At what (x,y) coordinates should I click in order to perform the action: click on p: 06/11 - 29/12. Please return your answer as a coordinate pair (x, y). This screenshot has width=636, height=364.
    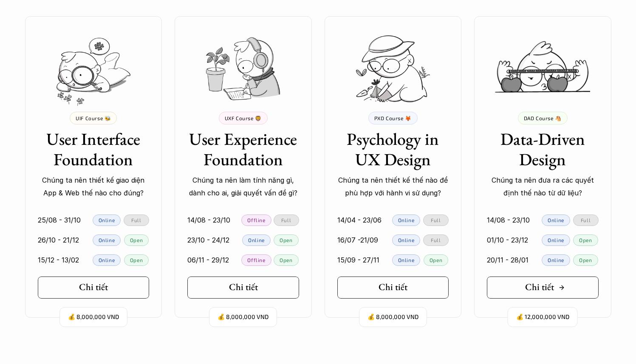
    Looking at the image, I should click on (208, 260).